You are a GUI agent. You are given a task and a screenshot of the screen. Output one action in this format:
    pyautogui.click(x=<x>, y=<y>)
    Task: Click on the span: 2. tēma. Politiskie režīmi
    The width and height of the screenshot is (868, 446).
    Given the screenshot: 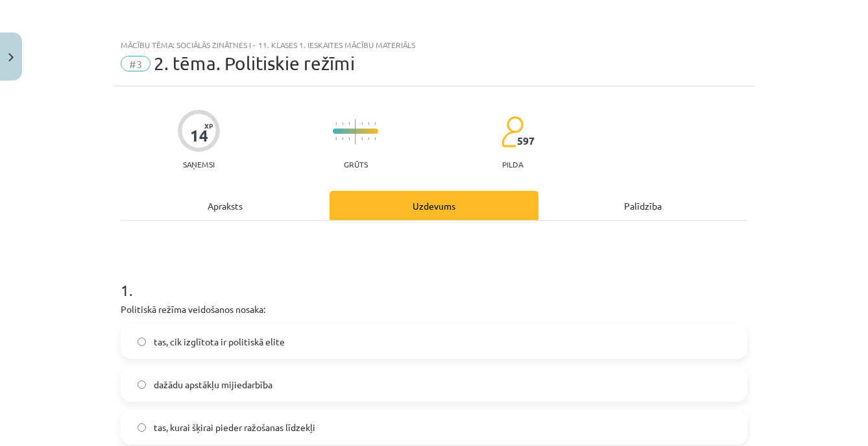 What is the action you would take?
    pyautogui.click(x=255, y=63)
    